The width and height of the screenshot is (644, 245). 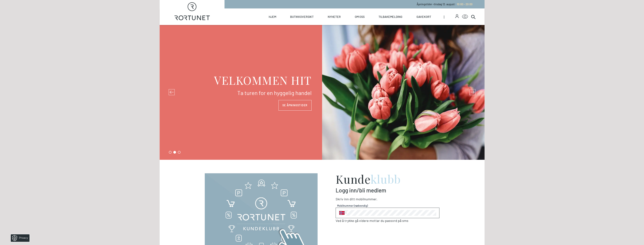 I want to click on p: Ved å trykke gå videre mottar du passord på sms, so click(x=388, y=221).